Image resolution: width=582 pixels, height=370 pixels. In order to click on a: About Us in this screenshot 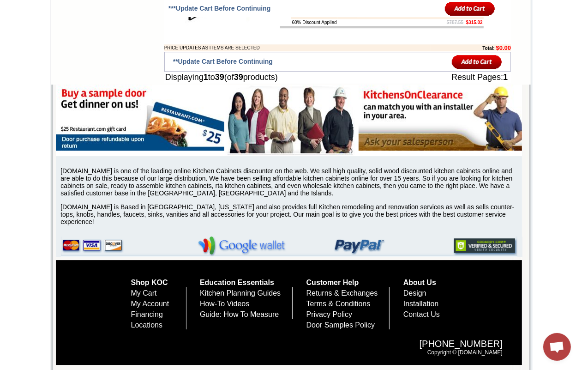, I will do `click(419, 282)`.